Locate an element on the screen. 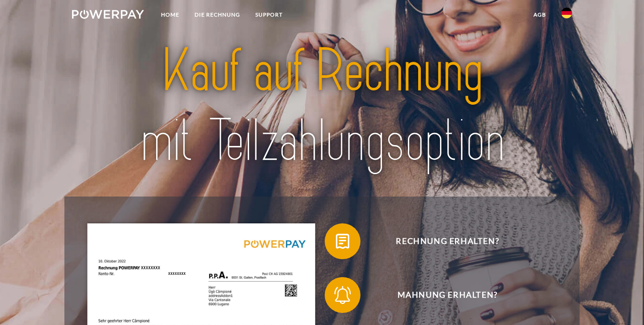  a: Rechnung erhalten? is located at coordinates (441, 241).